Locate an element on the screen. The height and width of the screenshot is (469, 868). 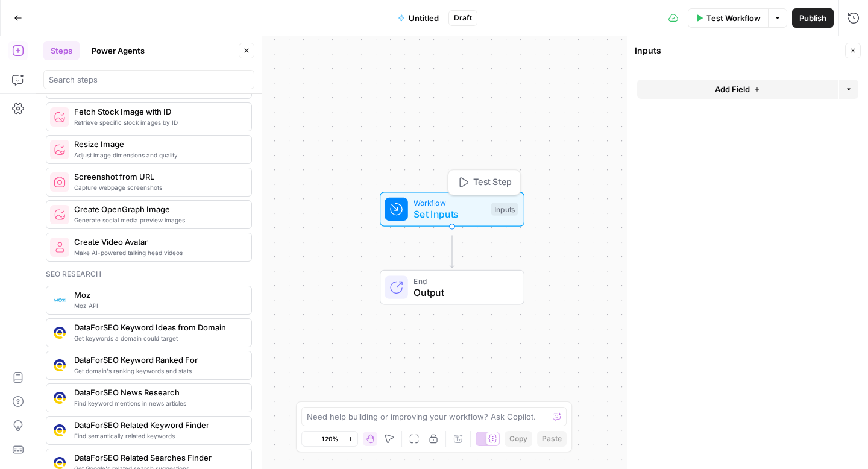
span: Get domain's ranking keywords and stats is located at coordinates (158, 371).